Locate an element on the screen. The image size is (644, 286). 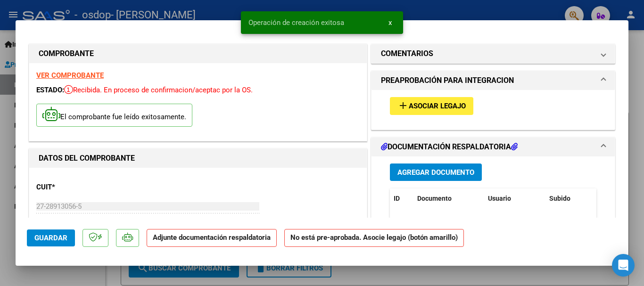
mat-expansion-panel-header: COMENTARIOS is located at coordinates (493, 54).